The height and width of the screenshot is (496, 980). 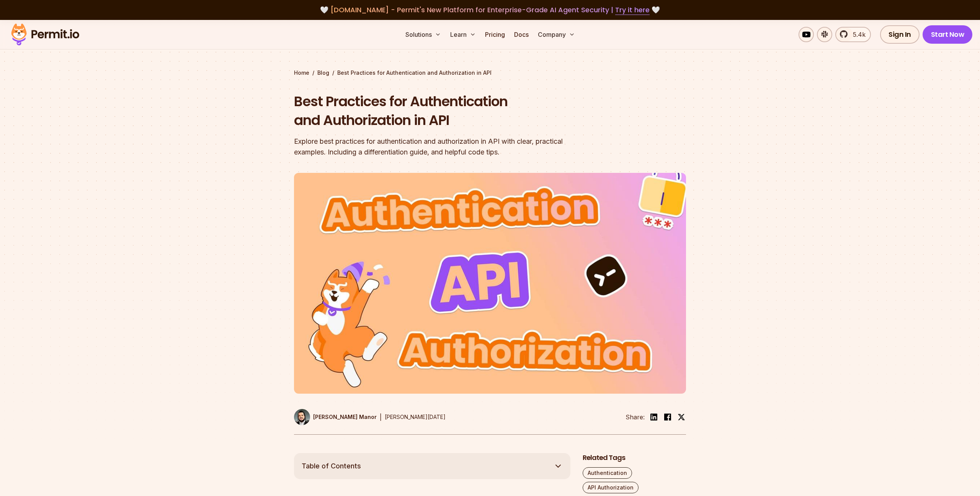 What do you see at coordinates (45, 34) in the screenshot?
I see `img: Permit logo` at bounding box center [45, 34].